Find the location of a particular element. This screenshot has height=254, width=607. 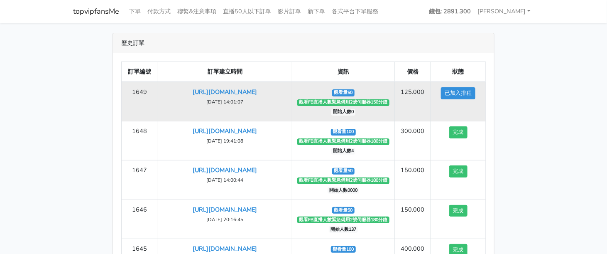

a: 新下單 is located at coordinates (316, 11).